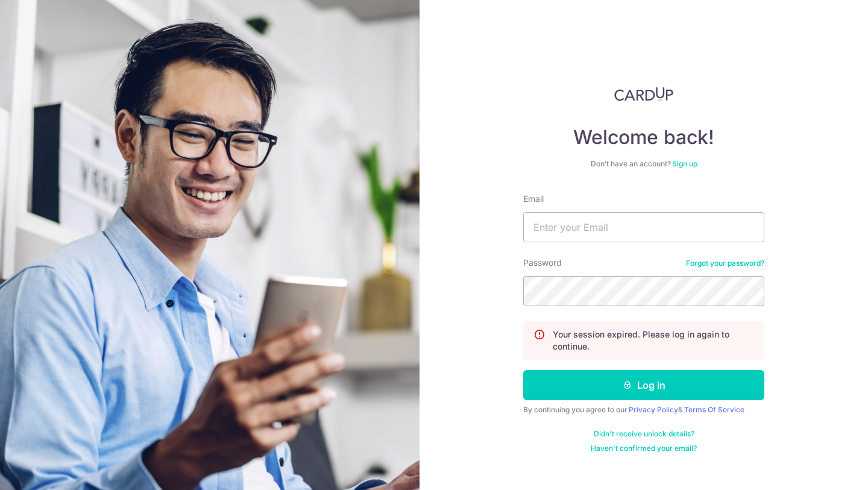 This screenshot has width=868, height=490. What do you see at coordinates (542, 263) in the screenshot?
I see `label: Password` at bounding box center [542, 263].